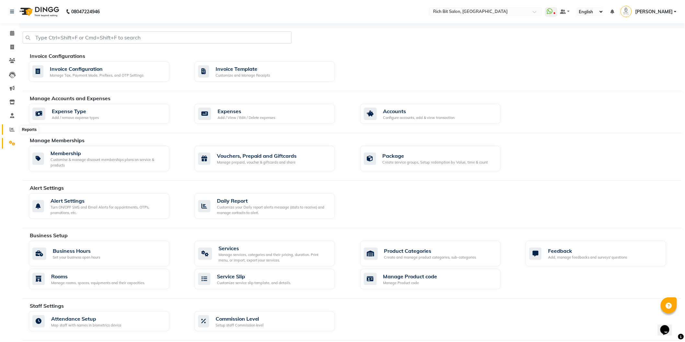 The height and width of the screenshot is (342, 685). Describe the element at coordinates (86, 325) in the screenshot. I see `div: Map staff with names in biometrics device` at that location.